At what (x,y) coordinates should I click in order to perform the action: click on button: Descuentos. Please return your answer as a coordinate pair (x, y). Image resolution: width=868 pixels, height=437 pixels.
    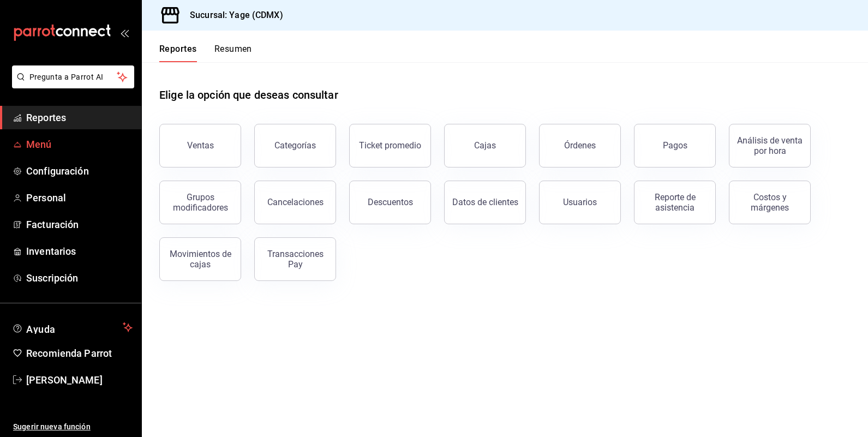
    Looking at the image, I should click on (390, 202).